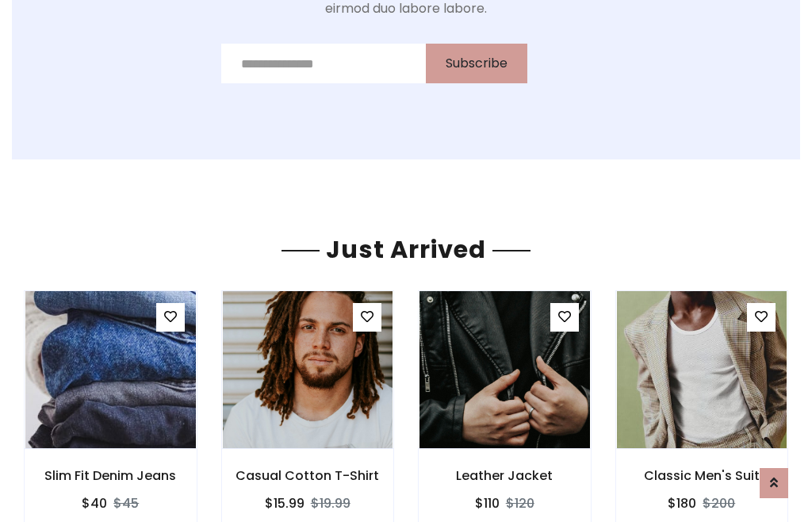  What do you see at coordinates (505, 475) in the screenshot?
I see `h6: Leather Jacket` at bounding box center [505, 475].